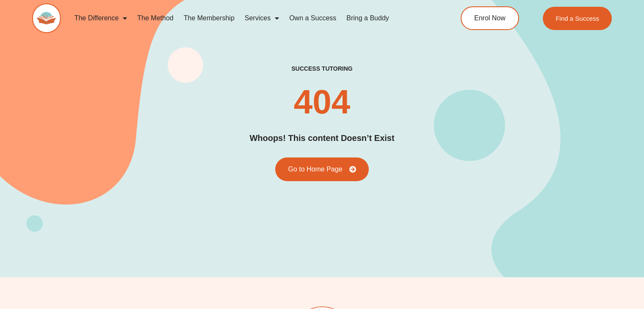  I want to click on a: Go to Home Page, so click(322, 169).